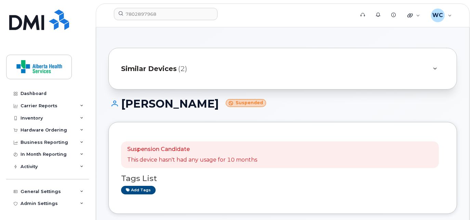 This screenshot has width=473, height=220. What do you see at coordinates (192, 160) in the screenshot?
I see `p: This device hasn't had any usage for 10 months` at bounding box center [192, 160].